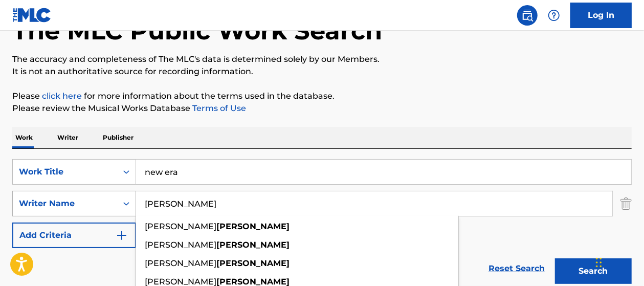 This screenshot has height=286, width=644. Describe the element at coordinates (527, 15) in the screenshot. I see `a: Public Search` at that location.